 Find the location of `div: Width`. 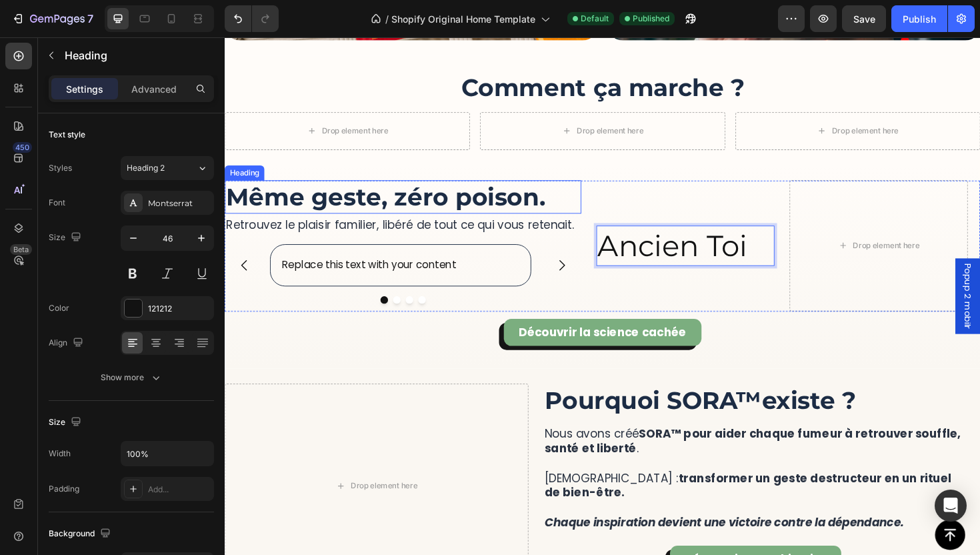

div: Width is located at coordinates (59, 454).